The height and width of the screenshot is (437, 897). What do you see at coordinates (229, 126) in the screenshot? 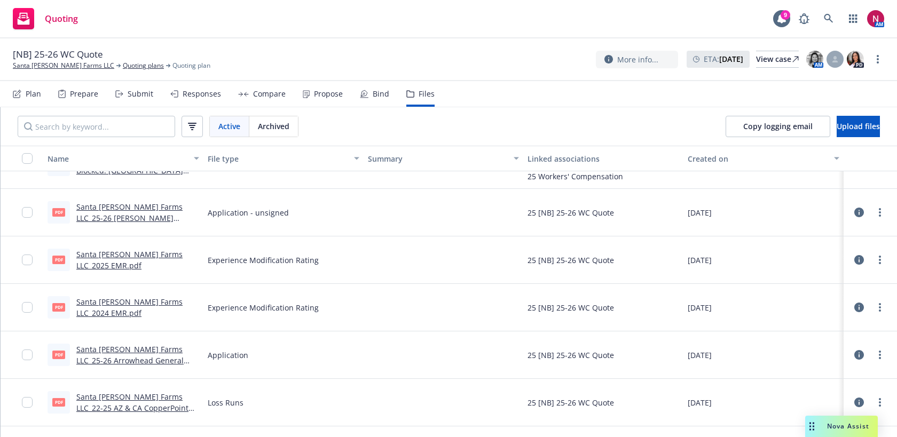
I see `span: Active` at bounding box center [229, 126].